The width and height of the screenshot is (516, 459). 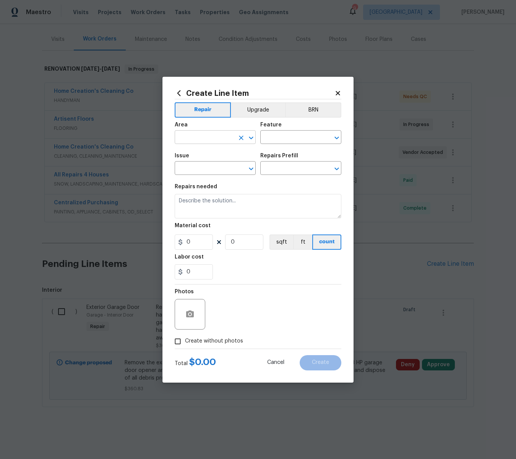 I want to click on h5: Repairs Prefill, so click(x=279, y=156).